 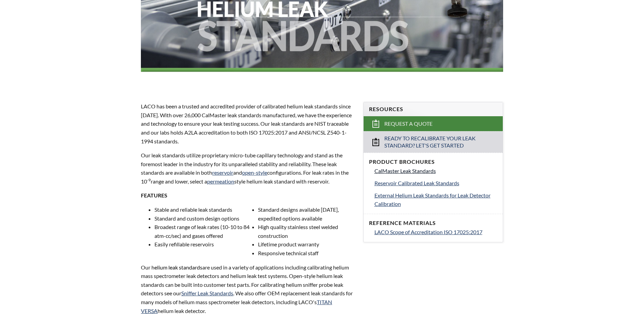 What do you see at coordinates (203, 210) in the screenshot?
I see `li: Stable and reliable leak standards` at bounding box center [203, 210].